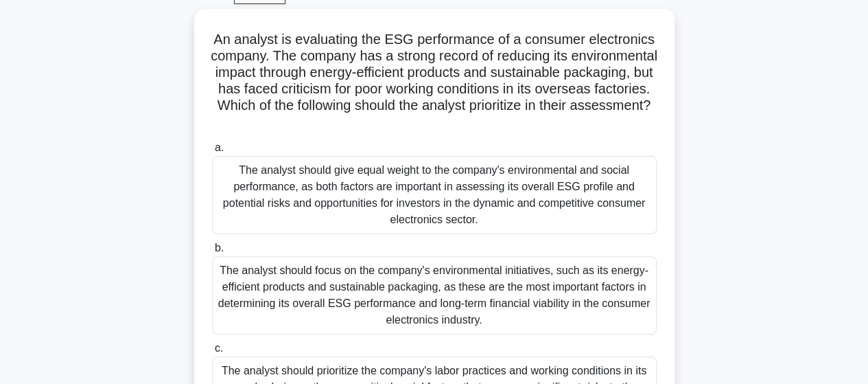 The image size is (868, 384). Describe the element at coordinates (434, 81) in the screenshot. I see `h5: An analyst is evaluating the ESG performance of a consumer electronics company. The company has a...` at that location.